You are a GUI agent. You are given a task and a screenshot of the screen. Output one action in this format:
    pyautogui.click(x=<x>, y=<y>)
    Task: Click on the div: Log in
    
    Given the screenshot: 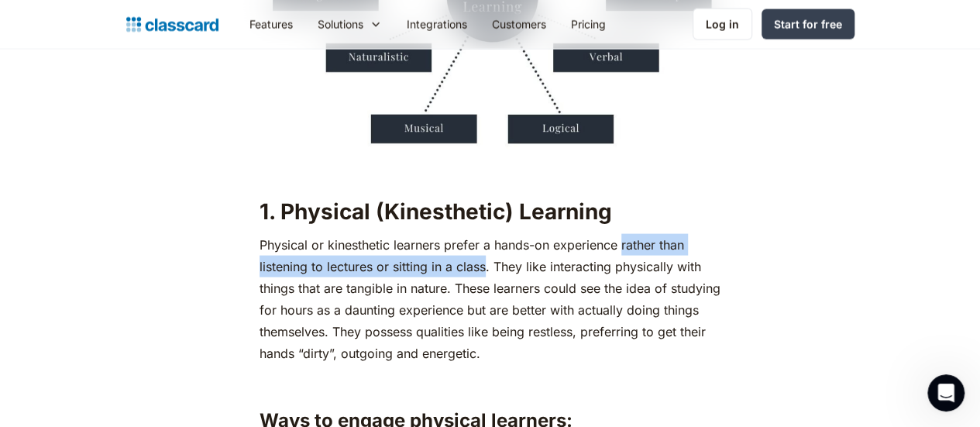 What is the action you would take?
    pyautogui.click(x=723, y=24)
    